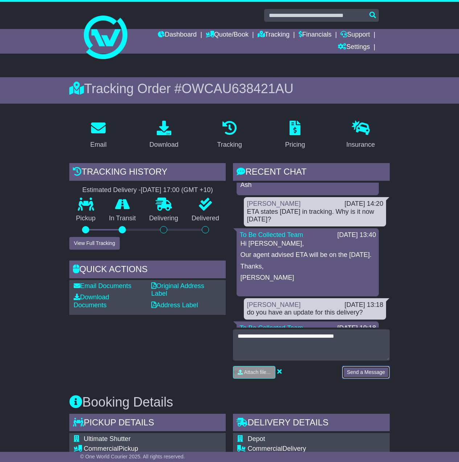  Describe the element at coordinates (205, 219) in the screenshot. I see `p: Delivered` at that location.